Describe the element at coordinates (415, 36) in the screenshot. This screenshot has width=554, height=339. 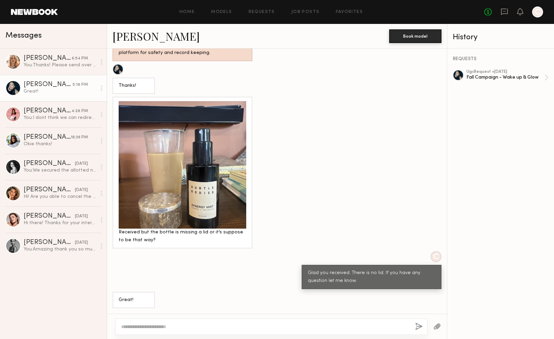
I see `button: Book model` at that location.